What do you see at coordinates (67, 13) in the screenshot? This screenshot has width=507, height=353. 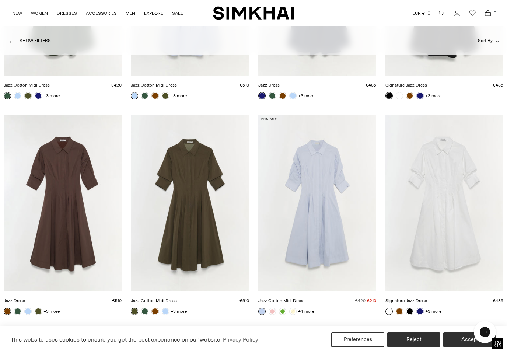 I see `a: DRESSES` at bounding box center [67, 13].